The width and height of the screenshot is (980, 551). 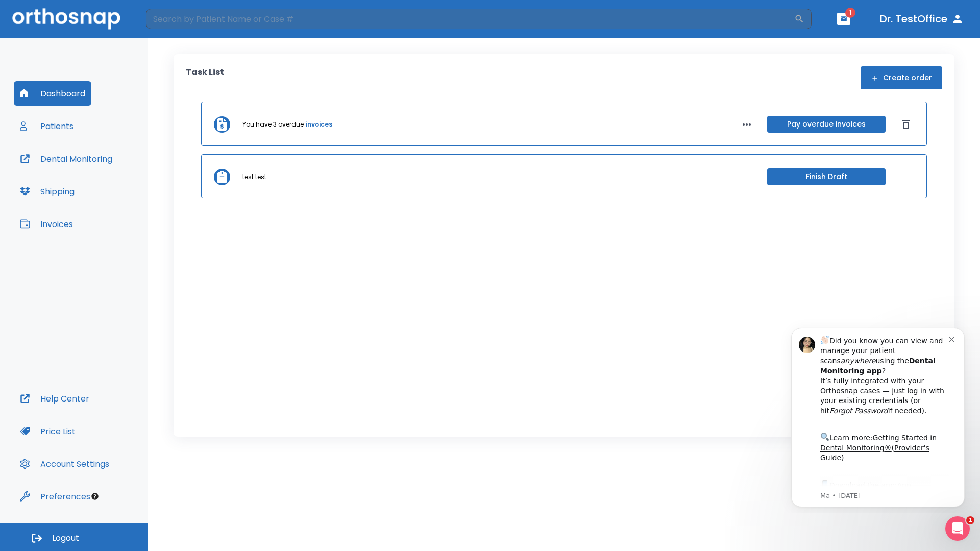 What do you see at coordinates (109, 93) in the screenshot?
I see `div: Message content` at bounding box center [109, 93].